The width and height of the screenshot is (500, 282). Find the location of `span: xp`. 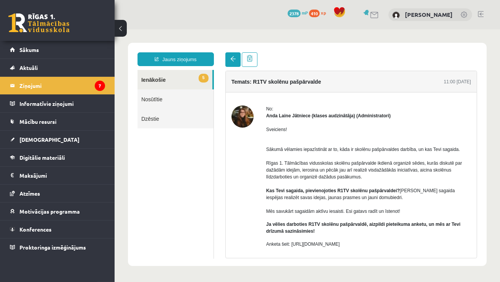

span: xp is located at coordinates (323, 13).